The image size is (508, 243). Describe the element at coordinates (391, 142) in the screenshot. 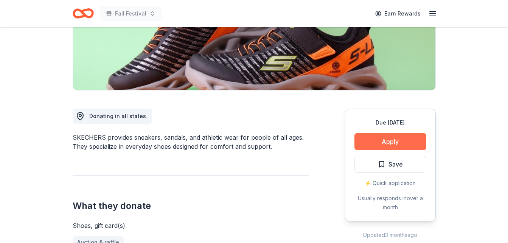

I see `button: Apply` at that location.